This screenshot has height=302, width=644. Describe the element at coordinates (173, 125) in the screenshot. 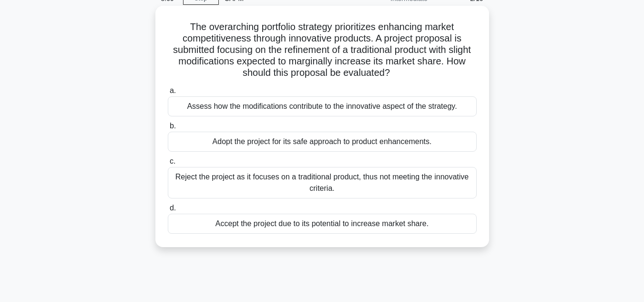

I see `span: b.` at that location.